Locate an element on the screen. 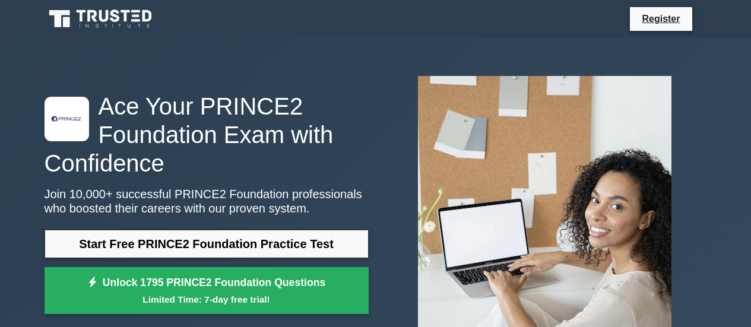  a: Unlock 1795 PRINCE2 Foundation QuestionsLimited Time: 7-day free trial! is located at coordinates (207, 291).